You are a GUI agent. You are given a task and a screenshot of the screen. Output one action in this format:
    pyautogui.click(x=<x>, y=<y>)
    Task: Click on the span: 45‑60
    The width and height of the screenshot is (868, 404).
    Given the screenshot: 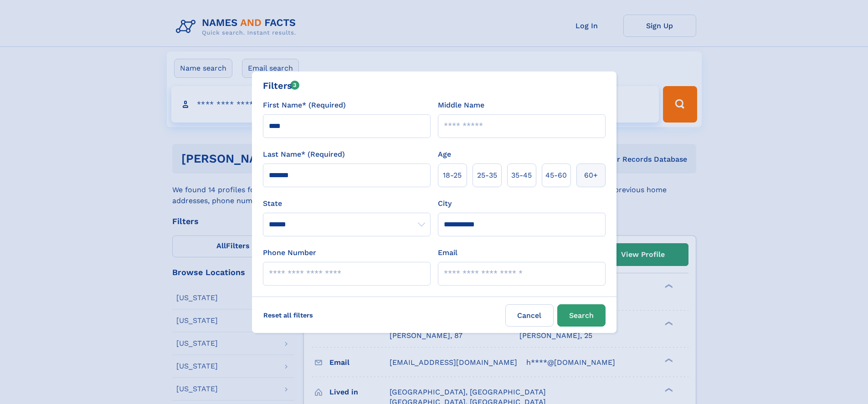 What is the action you would take?
    pyautogui.click(x=556, y=175)
    